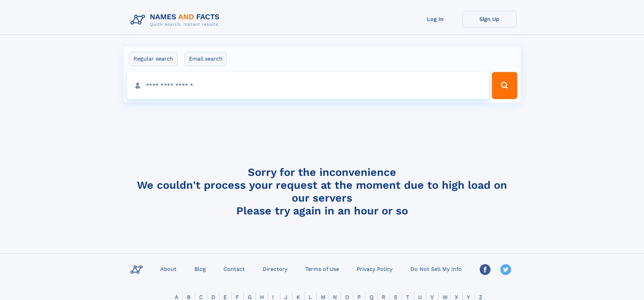 The image size is (644, 300). What do you see at coordinates (505, 269) in the screenshot?
I see `img: Twitter` at bounding box center [505, 269].